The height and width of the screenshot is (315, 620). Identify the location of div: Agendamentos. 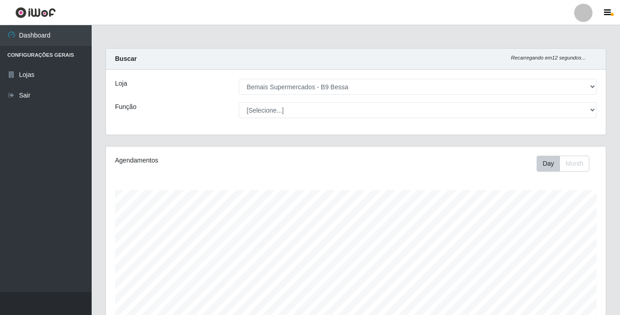
(211, 160).